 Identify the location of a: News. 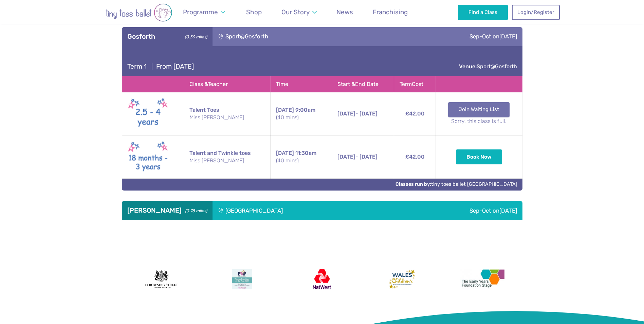
(345, 12).